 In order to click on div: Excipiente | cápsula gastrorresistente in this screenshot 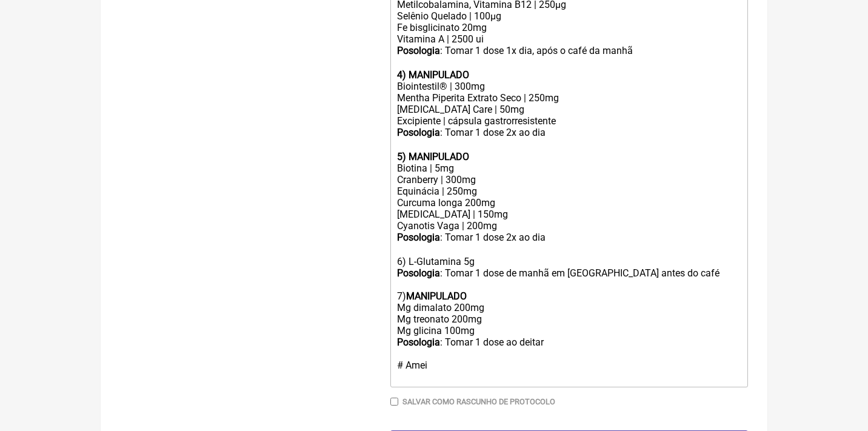, I will do `click(569, 121)`.